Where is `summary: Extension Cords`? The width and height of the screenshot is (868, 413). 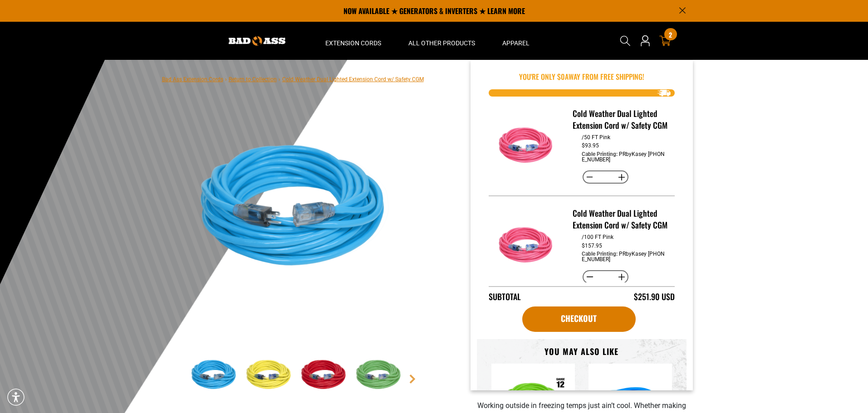
summary: Extension Cords is located at coordinates (353, 41).